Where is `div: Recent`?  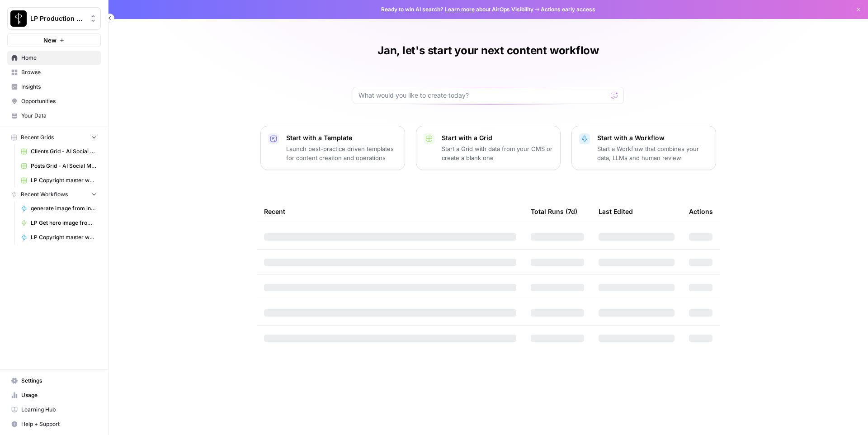 div: Recent is located at coordinates (390, 211).